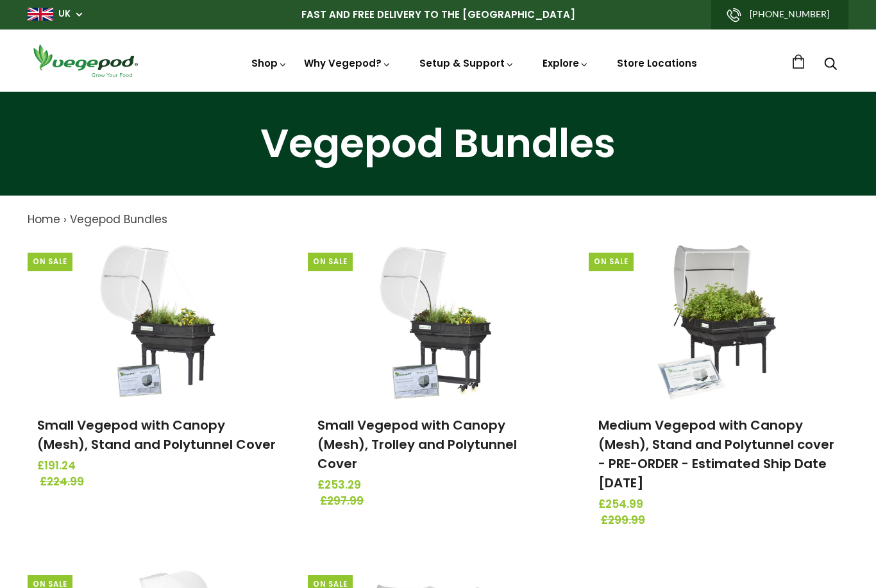  Describe the element at coordinates (417, 444) in the screenshot. I see `a: Small Vegepod with Canopy (Mesh), Trolley and Polytunnel Cover` at that location.